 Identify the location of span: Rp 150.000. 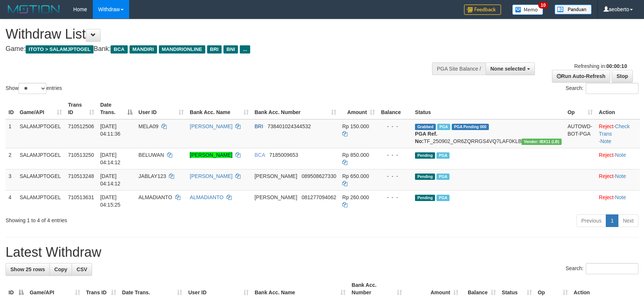
(355, 126).